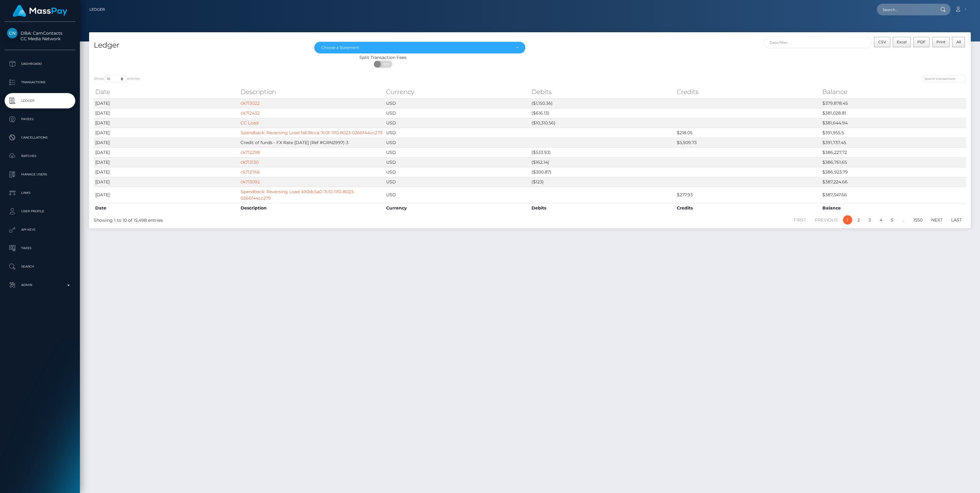 This screenshot has width=980, height=493. Describe the element at coordinates (858, 220) in the screenshot. I see `a: 2` at that location.